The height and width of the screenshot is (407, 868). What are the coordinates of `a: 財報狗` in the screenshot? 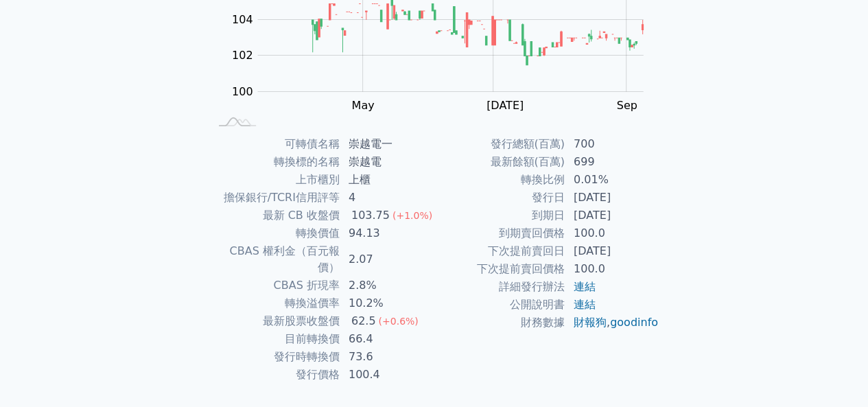 It's located at (590, 322).